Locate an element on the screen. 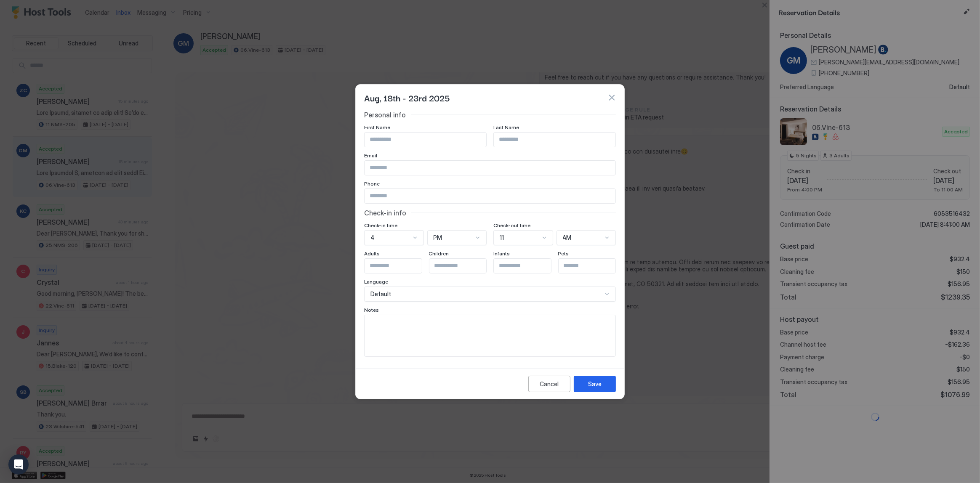 The height and width of the screenshot is (483, 980). span: Infants is located at coordinates (501, 253).